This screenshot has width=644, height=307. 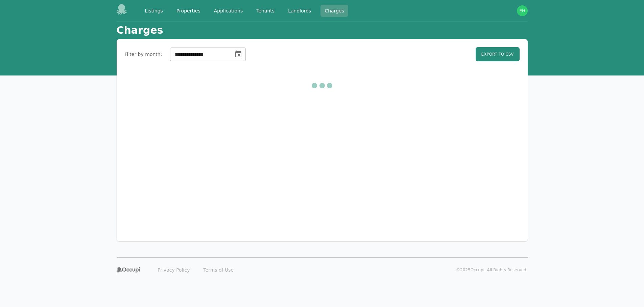 What do you see at coordinates (265, 11) in the screenshot?
I see `a: Tenants` at bounding box center [265, 11].